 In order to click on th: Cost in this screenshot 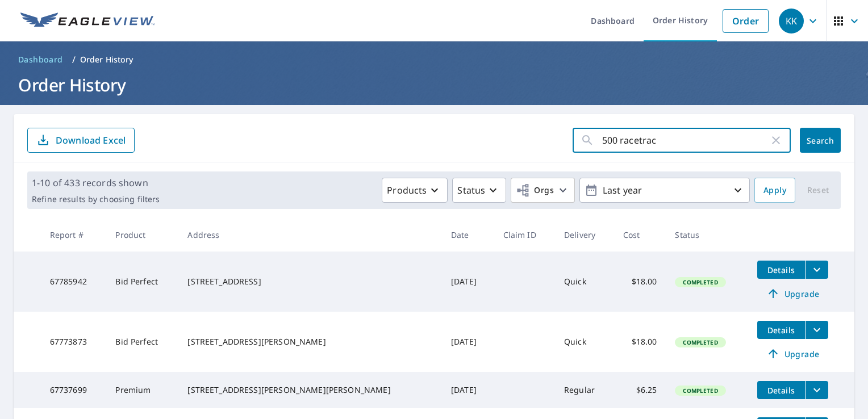, I will do `click(640, 234)`.